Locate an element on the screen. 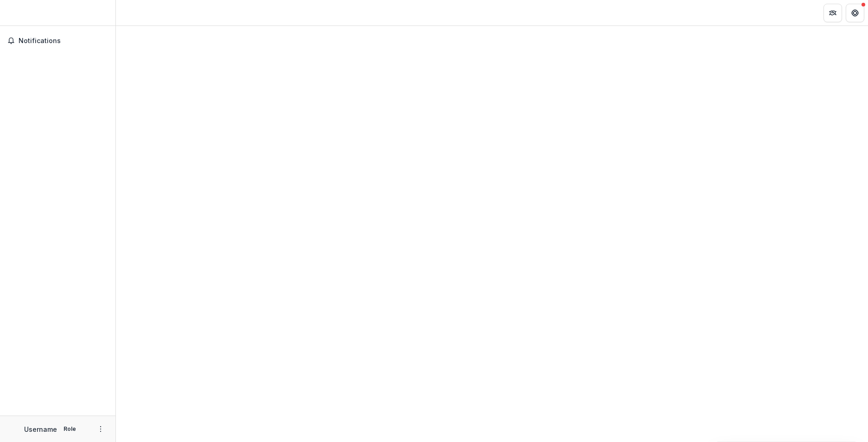 The image size is (868, 442). button: Get Help is located at coordinates (854, 13).